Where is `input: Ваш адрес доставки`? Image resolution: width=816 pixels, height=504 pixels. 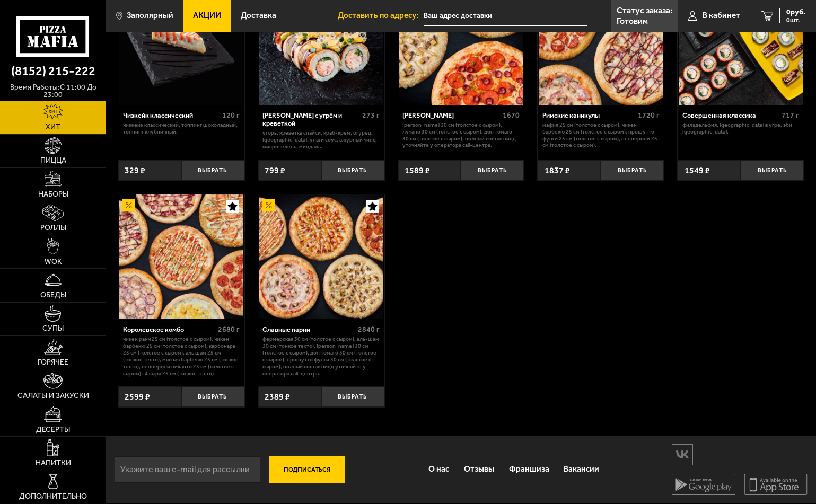
input: Ваш адрес доставки is located at coordinates (505, 16).